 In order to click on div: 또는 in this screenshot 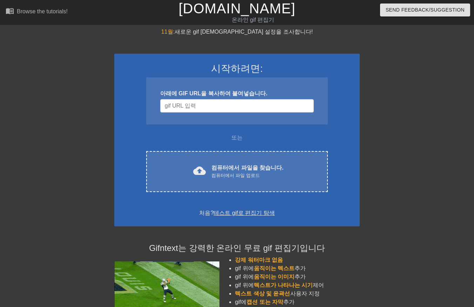, I will do `click(237, 138)`.